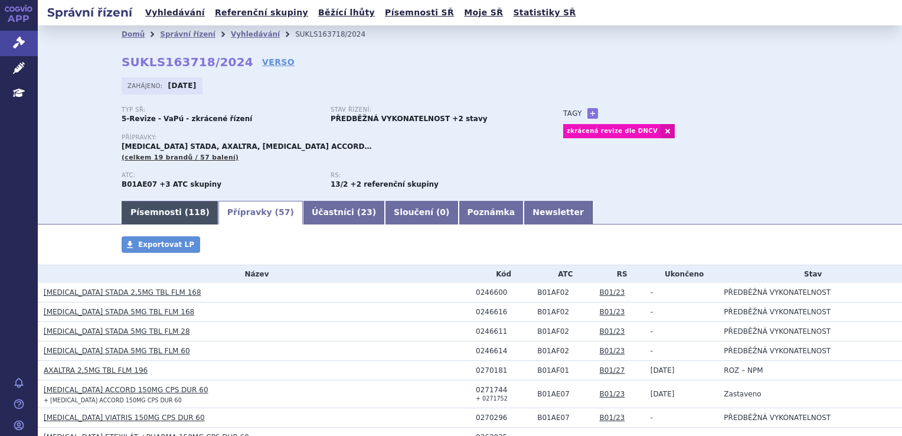  What do you see at coordinates (573, 113) in the screenshot?
I see `h3: Tagy` at bounding box center [573, 113].